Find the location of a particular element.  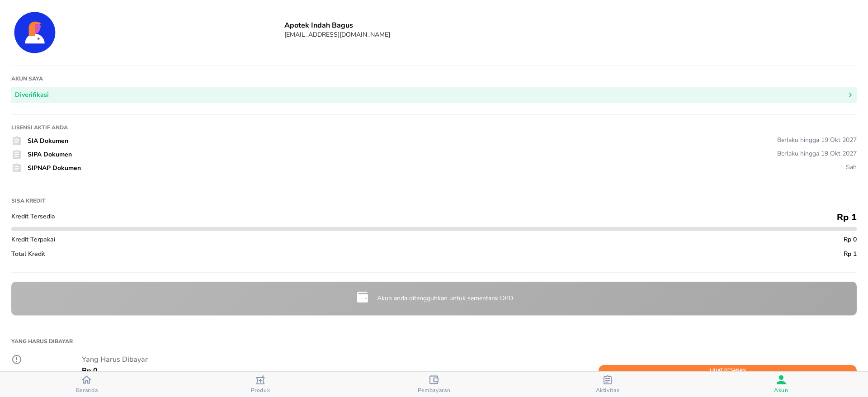

p: Akun anda ditangguhkan untuk sementara: DPD is located at coordinates (445, 298).